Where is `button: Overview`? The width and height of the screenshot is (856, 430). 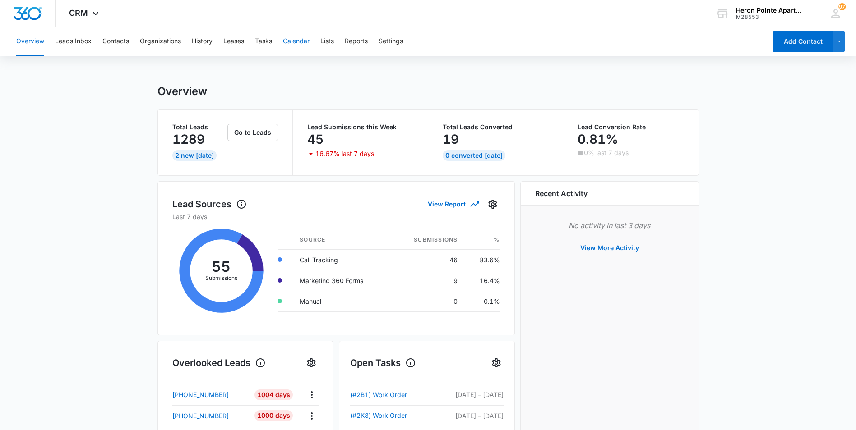
button: Overview is located at coordinates (30, 41).